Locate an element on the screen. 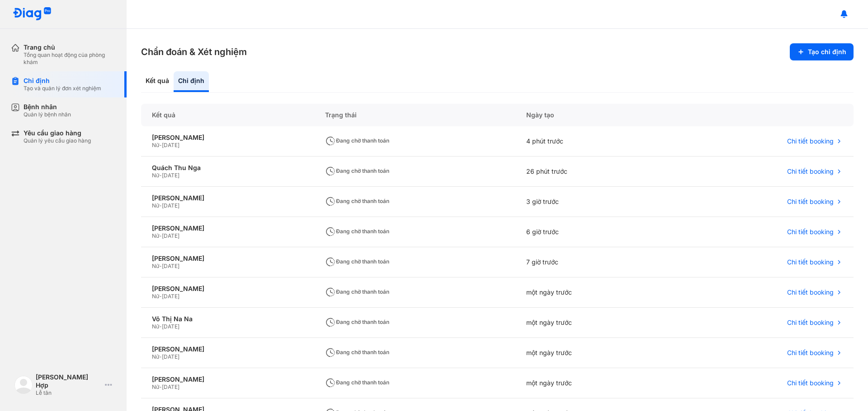 The image size is (868, 411). div: Quản lý yêu cầu giao hàng is located at coordinates (57, 141).